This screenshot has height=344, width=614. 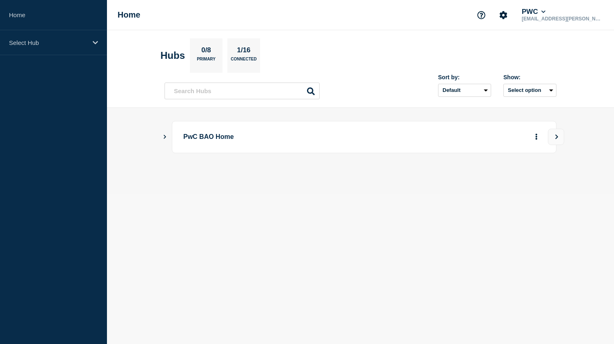 I want to click on p: 0/8, so click(x=206, y=51).